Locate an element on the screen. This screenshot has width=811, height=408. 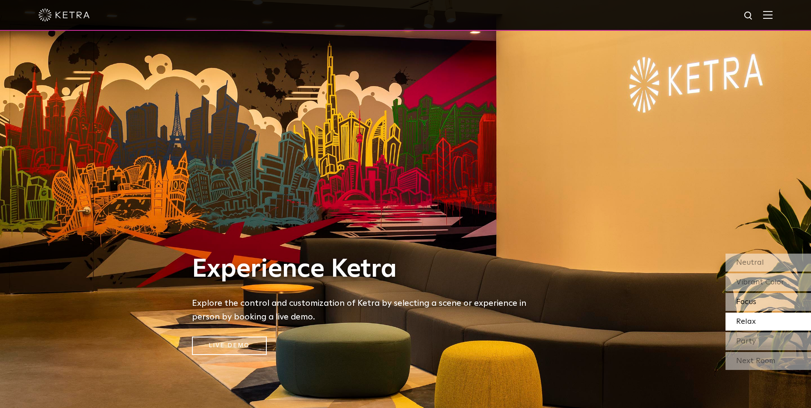
h1: Experience Ketra is located at coordinates (363, 269).